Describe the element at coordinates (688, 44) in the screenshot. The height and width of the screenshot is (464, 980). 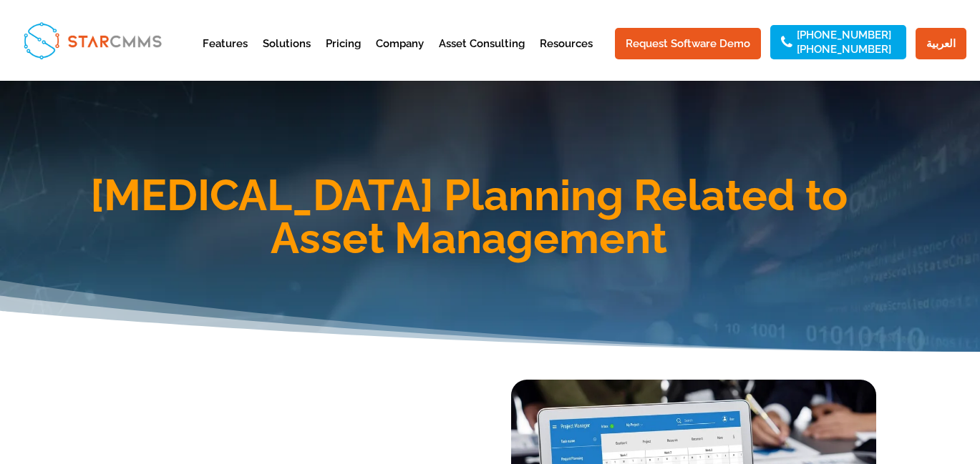
I see `a: Request Software Demo` at that location.